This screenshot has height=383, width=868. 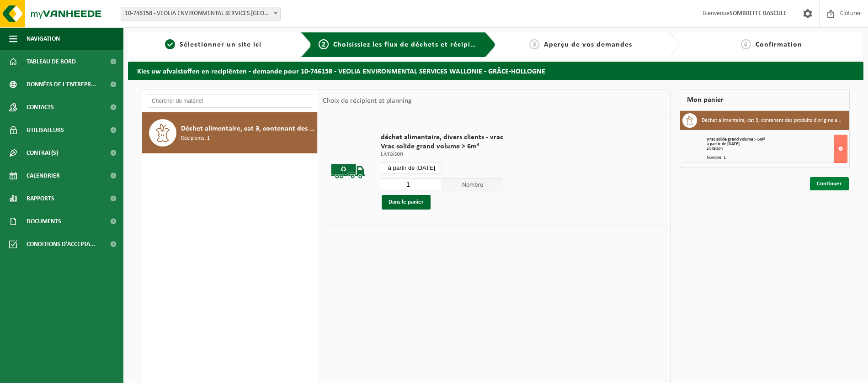 What do you see at coordinates (779, 45) in the screenshot?
I see `span: Confirmation` at bounding box center [779, 45].